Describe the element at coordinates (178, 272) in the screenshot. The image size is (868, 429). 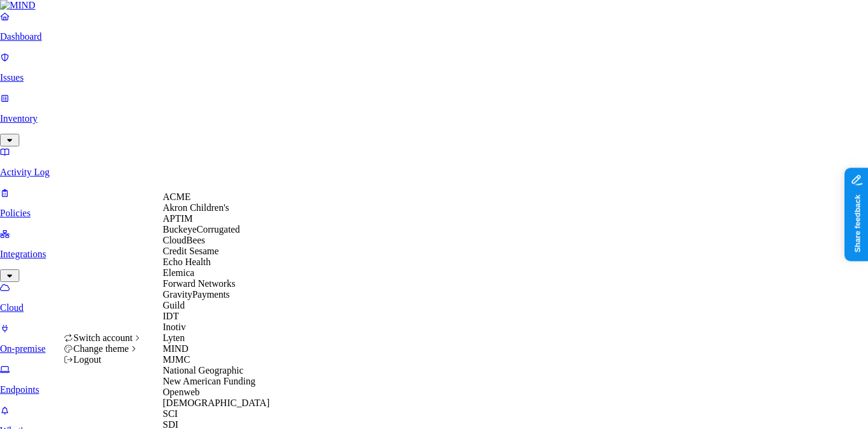
I see `span: Elemica` at that location.